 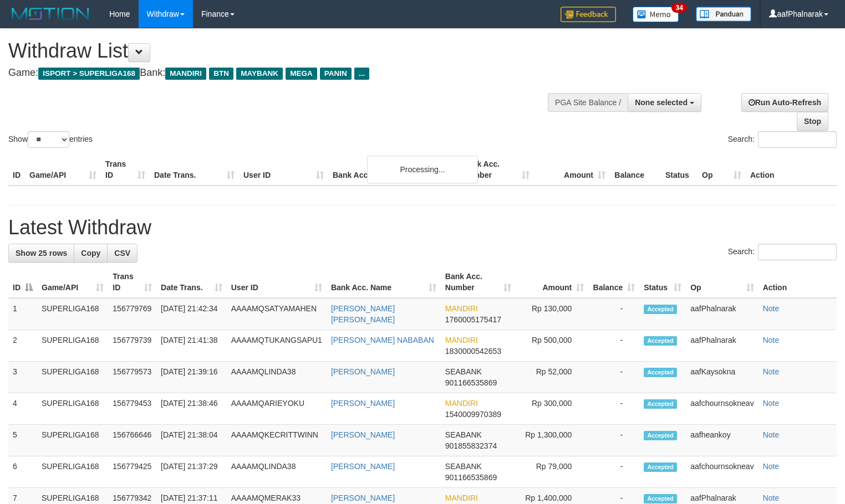 What do you see at coordinates (393, 170) in the screenshot?
I see `th: Bank Acc. Name` at bounding box center [393, 170].